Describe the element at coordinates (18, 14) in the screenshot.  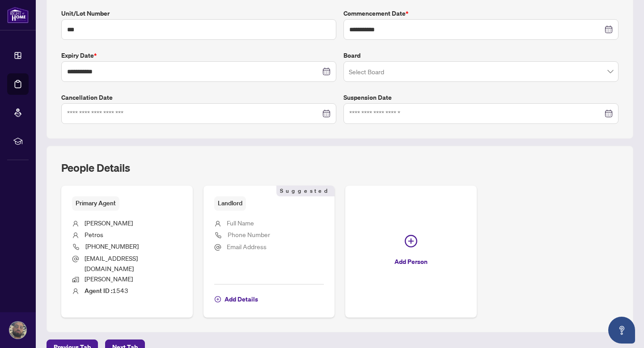
I see `img: logo` at that location.